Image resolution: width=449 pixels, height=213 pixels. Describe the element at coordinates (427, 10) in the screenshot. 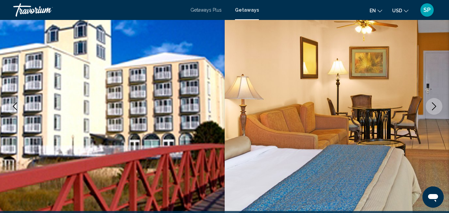

I see `button: User Menu` at that location.